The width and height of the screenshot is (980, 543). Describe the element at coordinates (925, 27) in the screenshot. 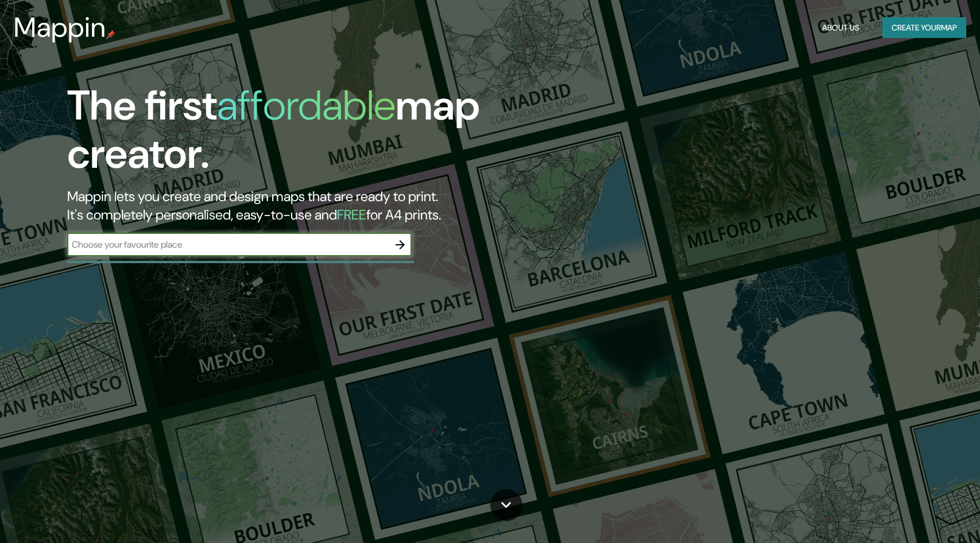

I see `button: Create yourmap` at that location.